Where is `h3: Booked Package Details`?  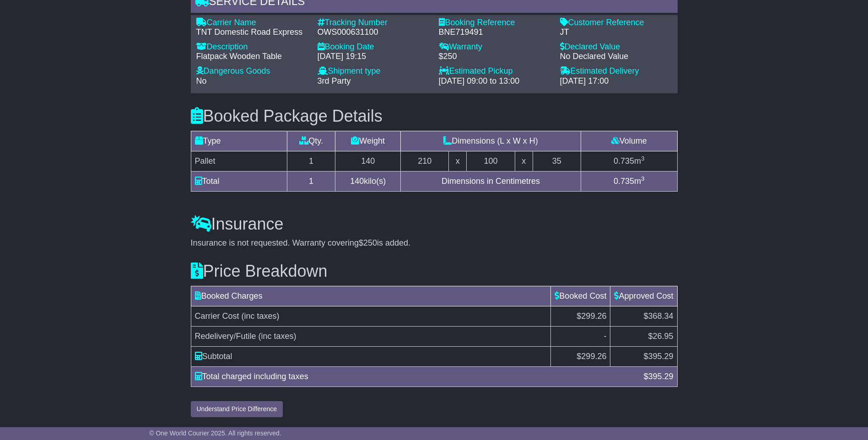 h3: Booked Package Details is located at coordinates (434, 116).